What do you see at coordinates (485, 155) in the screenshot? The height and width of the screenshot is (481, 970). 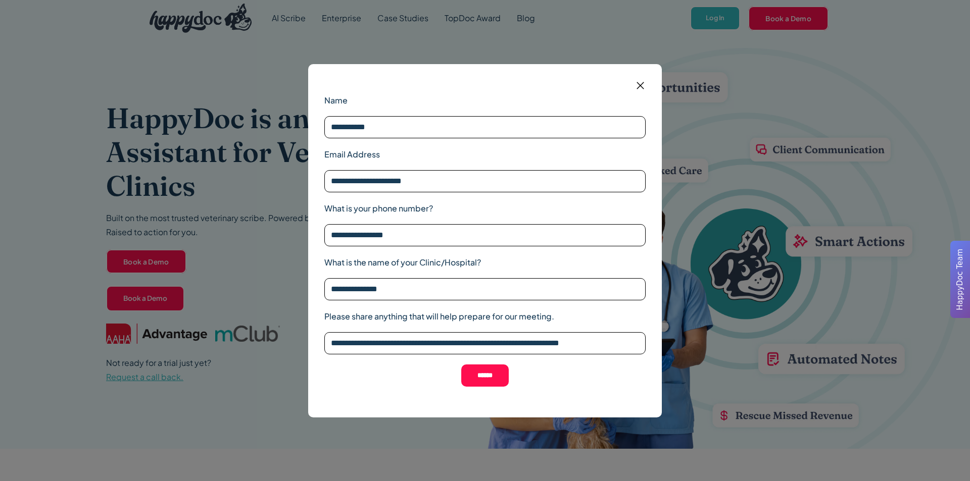 I see `label: Email Address` at bounding box center [485, 155].